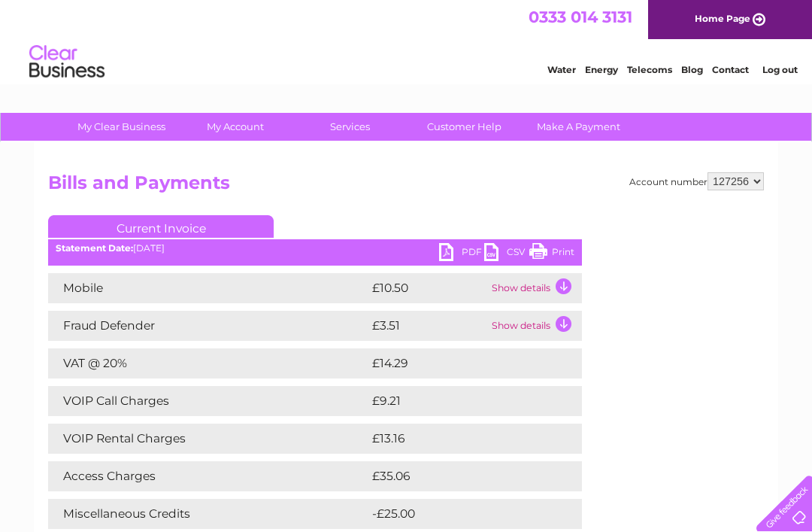 This screenshot has width=812, height=532. I want to click on td: £3.51, so click(427, 326).